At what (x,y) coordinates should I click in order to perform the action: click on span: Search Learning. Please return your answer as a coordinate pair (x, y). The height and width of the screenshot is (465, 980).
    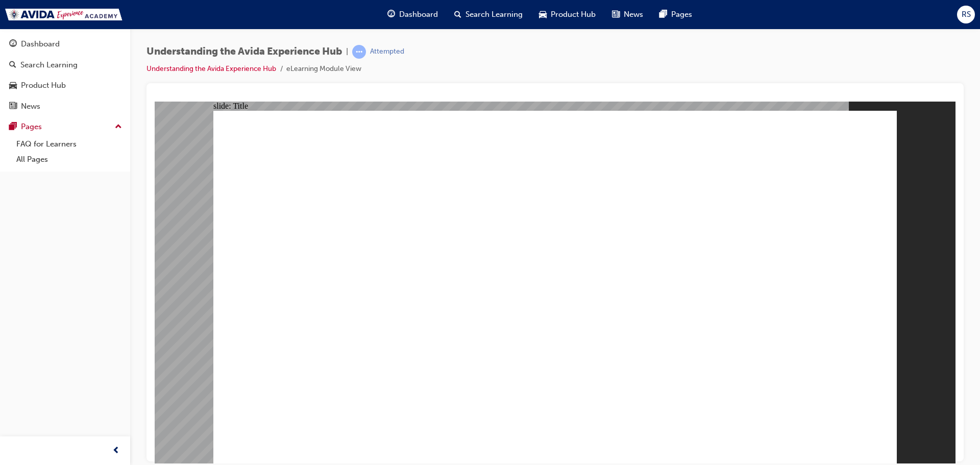
    Looking at the image, I should click on (494, 14).